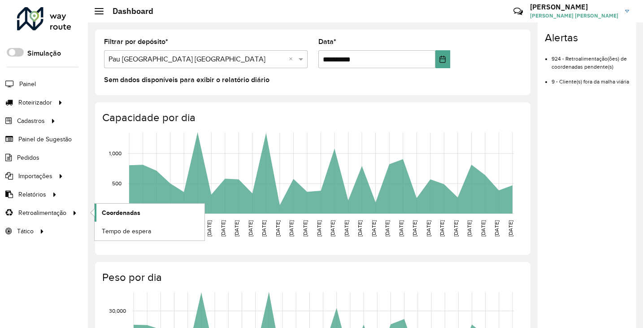  What do you see at coordinates (35, 102) in the screenshot?
I see `span: Roteirizador` at bounding box center [35, 102].